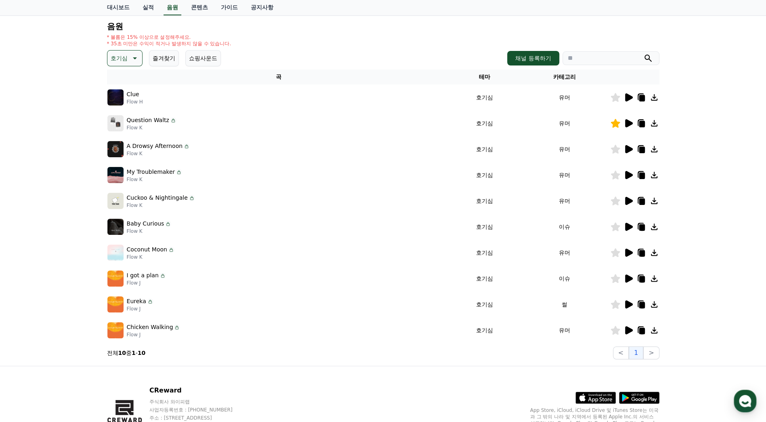  What do you see at coordinates (135, 102) in the screenshot?
I see `p: Flow H` at bounding box center [135, 102].